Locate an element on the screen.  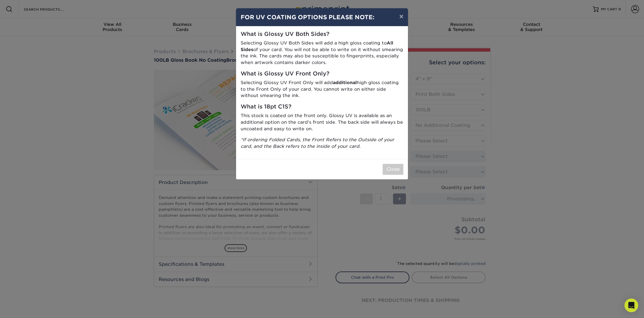
p: Selecting Glossy UV Both Sides will add a high gloss coating to of your card. You will not be abl... is located at coordinates (322, 53).